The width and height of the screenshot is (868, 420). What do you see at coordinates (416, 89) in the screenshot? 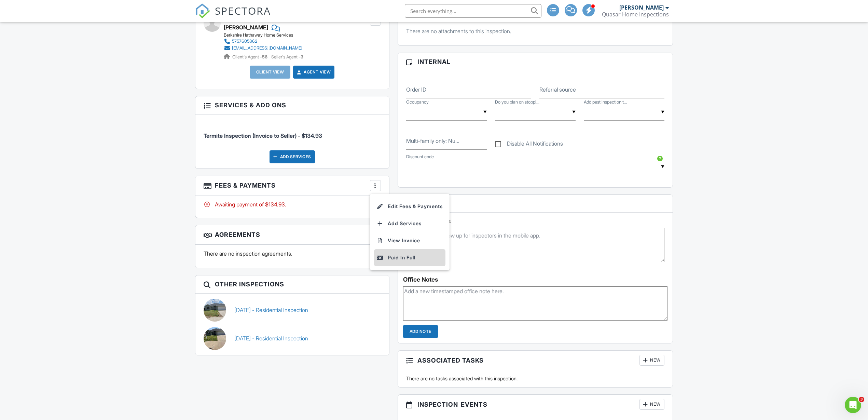
I see `label: Order ID` at bounding box center [416, 89].